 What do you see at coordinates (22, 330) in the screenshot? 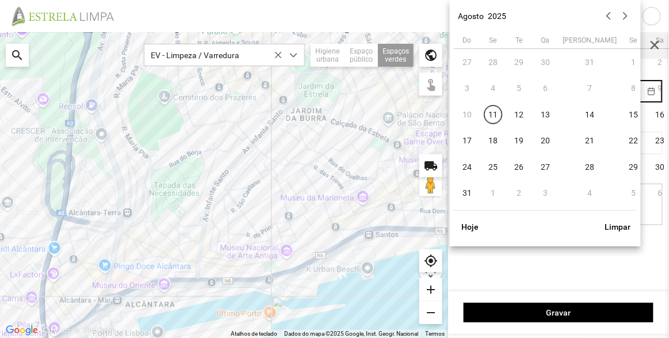
I see `a: Abrir esta área no Google Maps (abre uma nova janela)` at bounding box center [22, 330].